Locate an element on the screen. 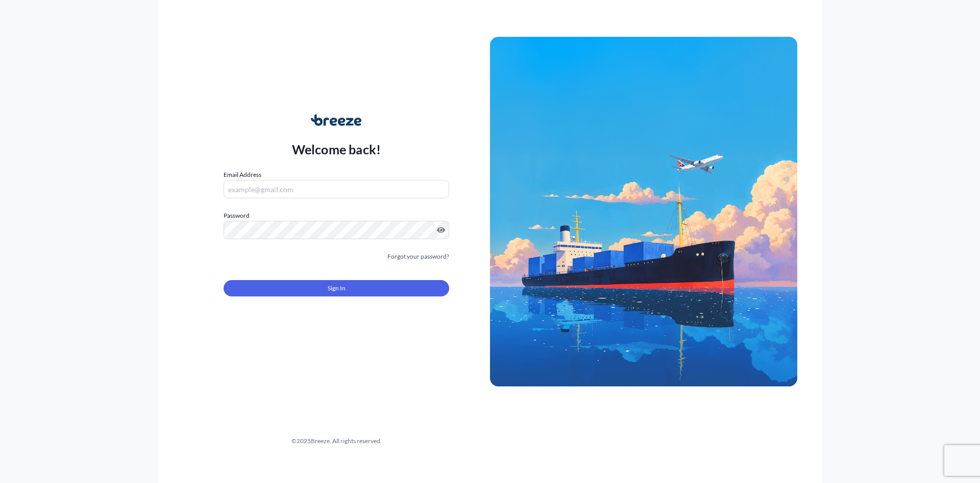 Image resolution: width=980 pixels, height=483 pixels. input: example@gmail.com is located at coordinates (336, 189).